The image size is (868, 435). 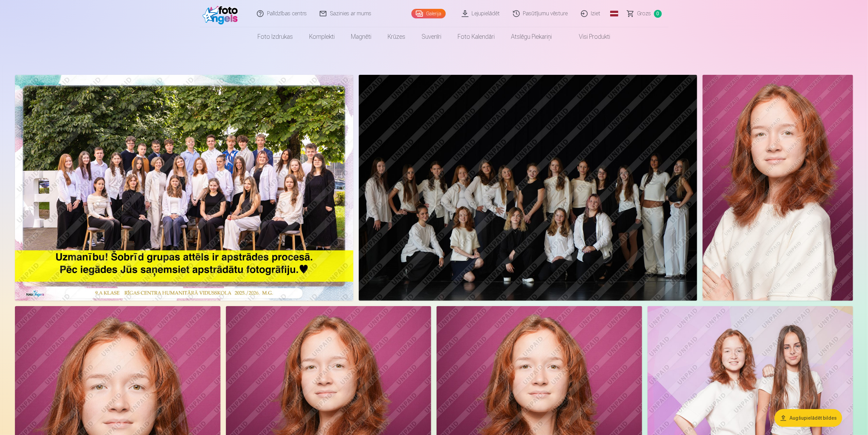 What do you see at coordinates (532, 37) in the screenshot?
I see `a: Atslēgu piekariņi` at bounding box center [532, 37].